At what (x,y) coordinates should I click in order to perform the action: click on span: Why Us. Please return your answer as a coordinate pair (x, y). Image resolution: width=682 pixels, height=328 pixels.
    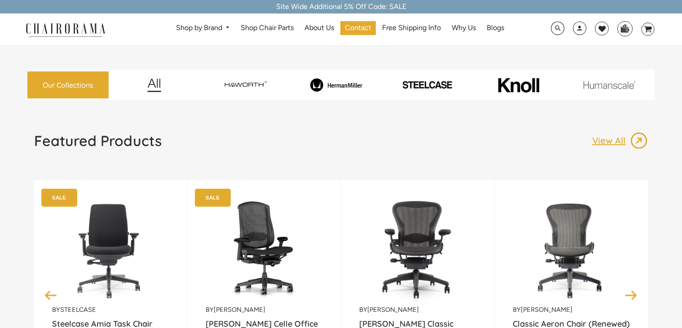
    Looking at the image, I should click on (464, 28).